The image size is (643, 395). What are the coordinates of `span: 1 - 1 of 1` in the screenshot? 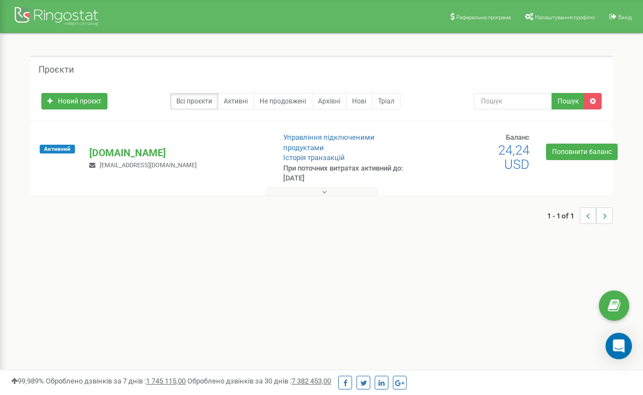 It's located at (563, 216).